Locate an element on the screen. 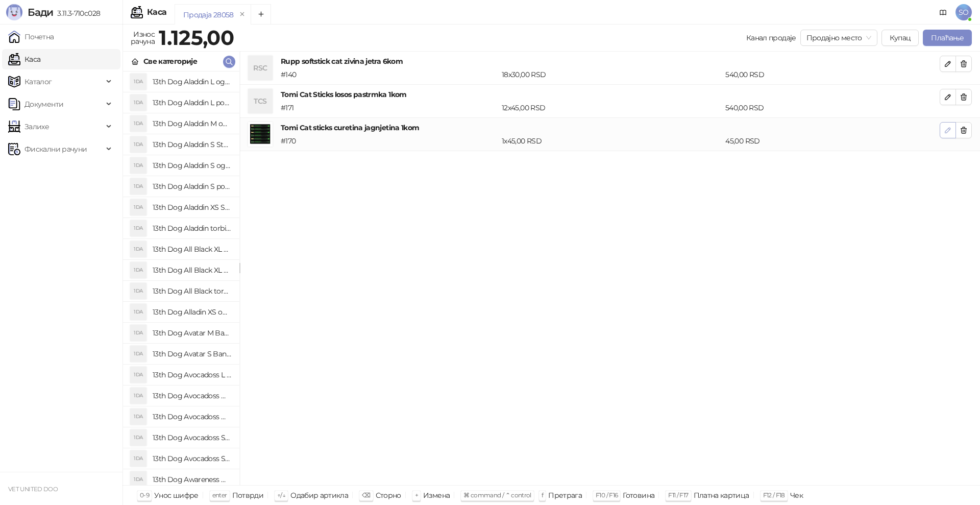 Image resolution: width=980 pixels, height=505 pixels. div: Сторно is located at coordinates (388, 495).